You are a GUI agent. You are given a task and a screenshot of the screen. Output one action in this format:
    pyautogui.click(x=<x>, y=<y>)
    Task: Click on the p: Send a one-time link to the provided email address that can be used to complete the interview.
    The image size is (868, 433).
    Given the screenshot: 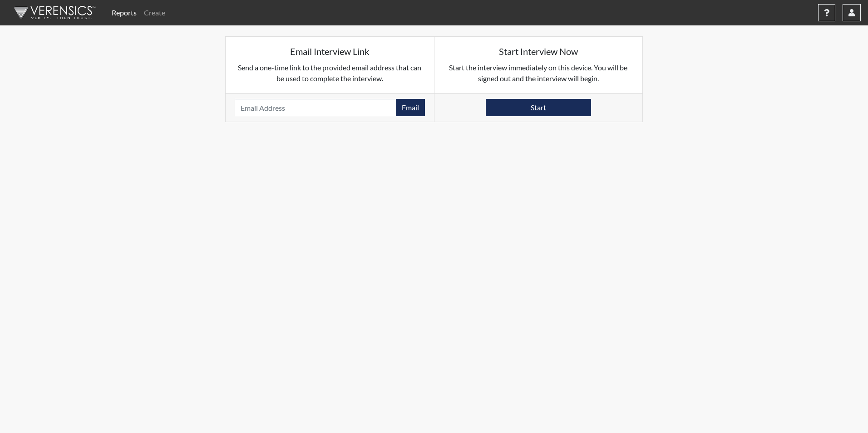 What is the action you would take?
    pyautogui.click(x=330, y=73)
    